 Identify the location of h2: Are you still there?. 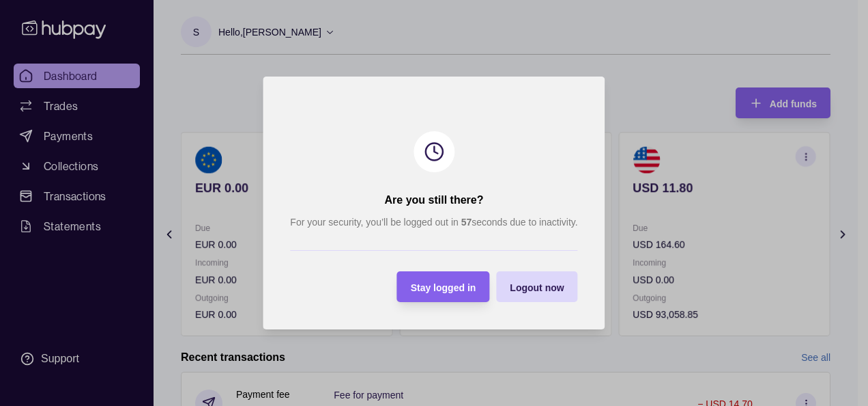
(434, 200).